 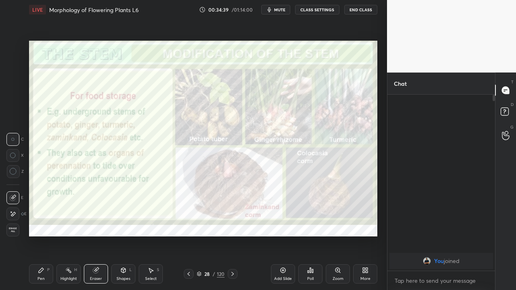 I want to click on div: P, so click(x=48, y=270).